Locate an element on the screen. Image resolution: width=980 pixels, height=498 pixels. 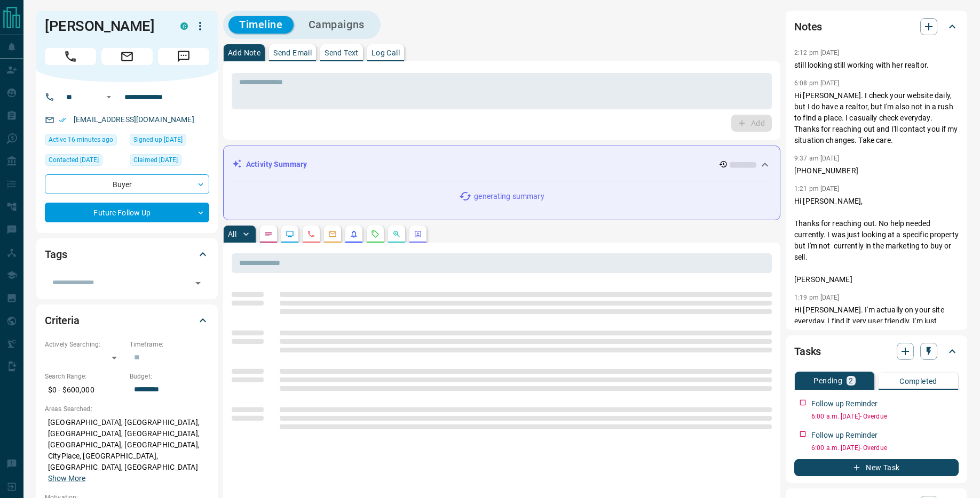
p: Log Call is located at coordinates (385, 53).